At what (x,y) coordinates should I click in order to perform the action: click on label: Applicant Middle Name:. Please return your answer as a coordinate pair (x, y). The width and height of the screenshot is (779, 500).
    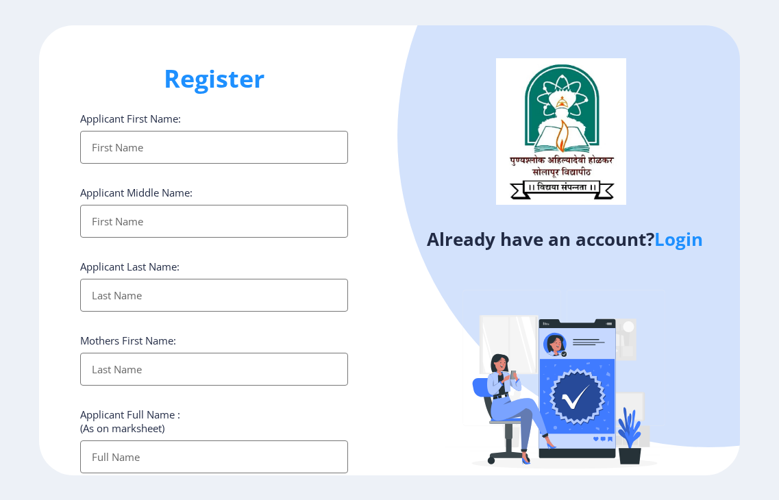
    Looking at the image, I should click on (136, 192).